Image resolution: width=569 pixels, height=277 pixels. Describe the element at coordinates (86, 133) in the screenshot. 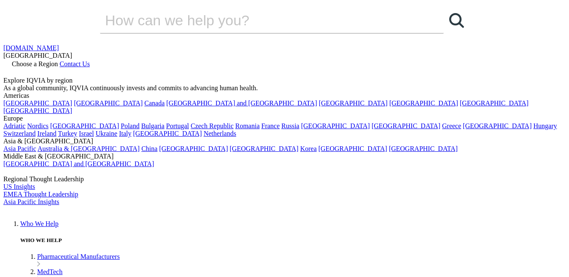

I see `a: Israel` at that location.